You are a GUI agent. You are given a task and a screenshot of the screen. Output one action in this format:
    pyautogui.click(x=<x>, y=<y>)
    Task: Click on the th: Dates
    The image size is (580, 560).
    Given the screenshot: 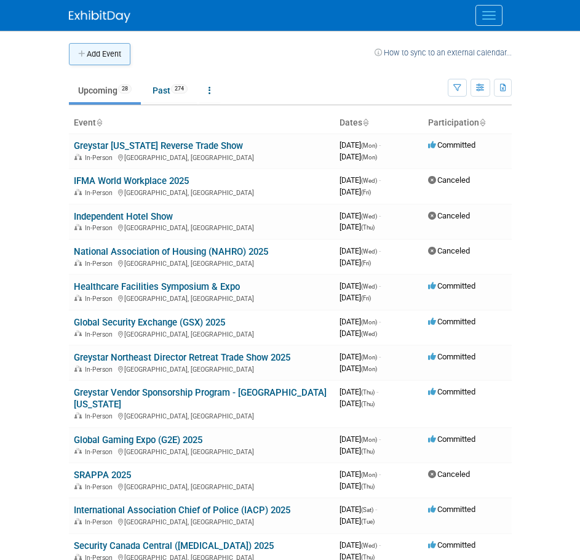 What is the action you would take?
    pyautogui.click(x=379, y=123)
    